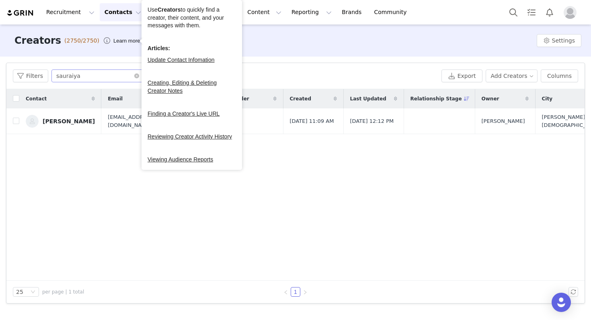 The image size is (591, 320). What do you see at coordinates (570, 12) in the screenshot?
I see `img: placeholder-profile.jpg` at bounding box center [570, 12].